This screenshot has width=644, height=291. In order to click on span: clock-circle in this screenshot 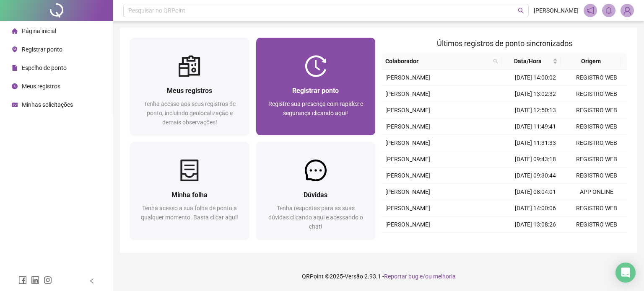, I will do `click(15, 86)`.